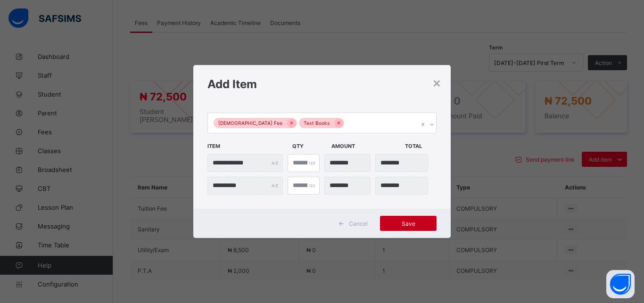 Image resolution: width=644 pixels, height=303 pixels. What do you see at coordinates (317, 123) in the screenshot?
I see `div: Text Books` at bounding box center [317, 123].